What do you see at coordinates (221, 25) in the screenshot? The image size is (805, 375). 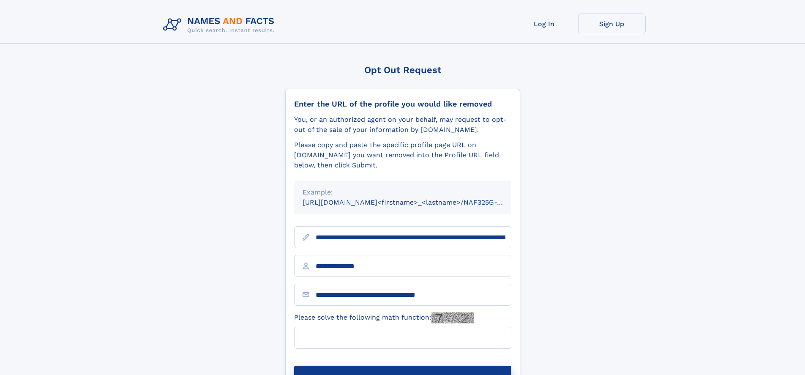 I see `img: Logo Names and Facts` at bounding box center [221, 25].